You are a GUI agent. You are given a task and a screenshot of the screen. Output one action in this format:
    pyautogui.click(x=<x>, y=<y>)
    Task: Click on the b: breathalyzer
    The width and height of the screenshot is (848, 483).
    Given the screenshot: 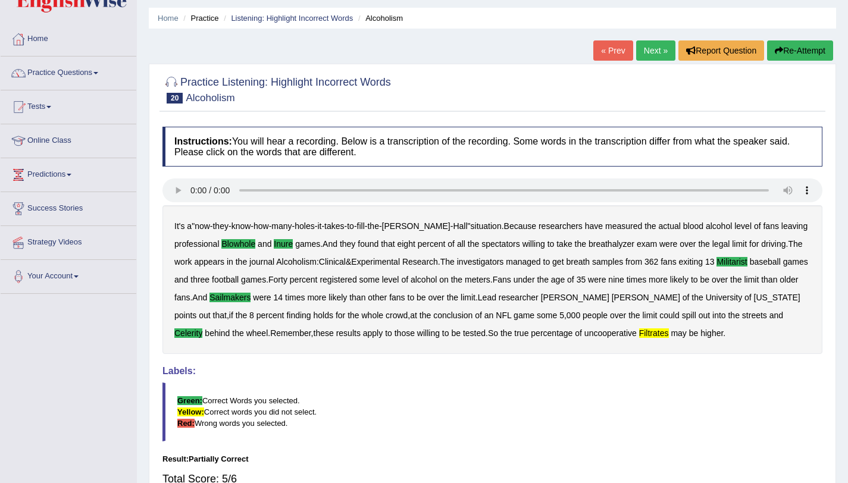 What is the action you would take?
    pyautogui.click(x=611, y=244)
    